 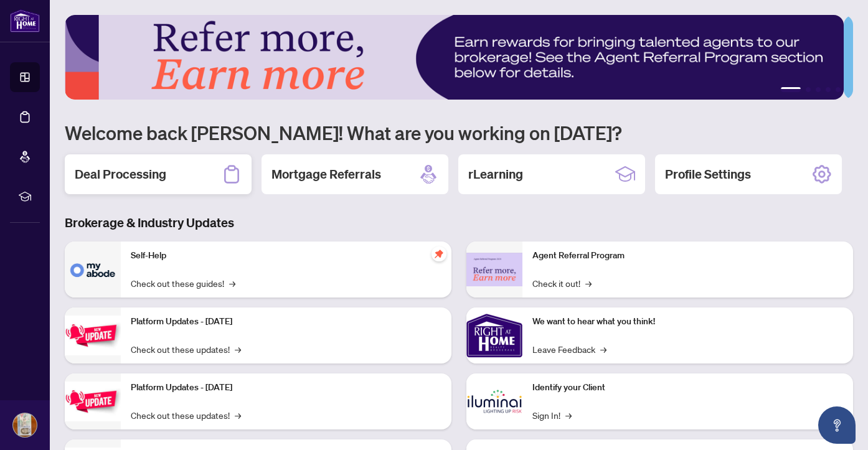 What do you see at coordinates (562, 283) in the screenshot?
I see `a: Check it out!→` at bounding box center [562, 283].